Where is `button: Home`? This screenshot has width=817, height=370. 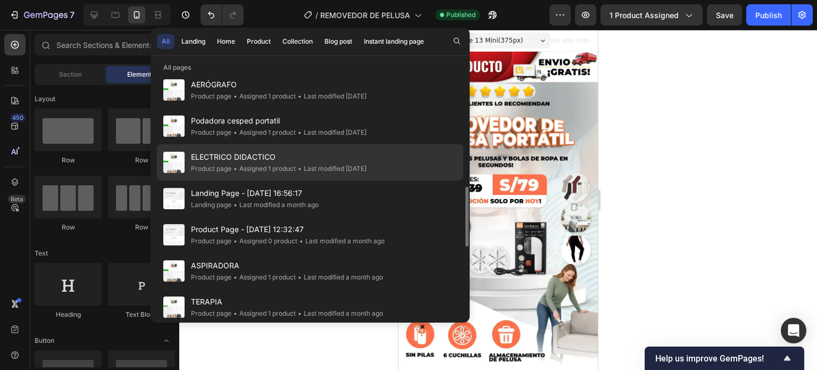 button: Home is located at coordinates (226, 41).